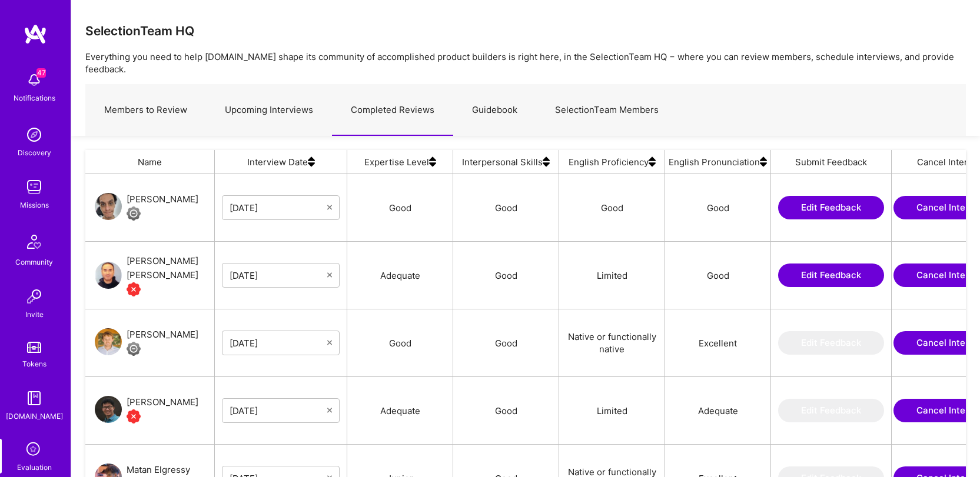 The height and width of the screenshot is (477, 980). What do you see at coordinates (41, 73) in the screenshot?
I see `span: 47` at bounding box center [41, 73].